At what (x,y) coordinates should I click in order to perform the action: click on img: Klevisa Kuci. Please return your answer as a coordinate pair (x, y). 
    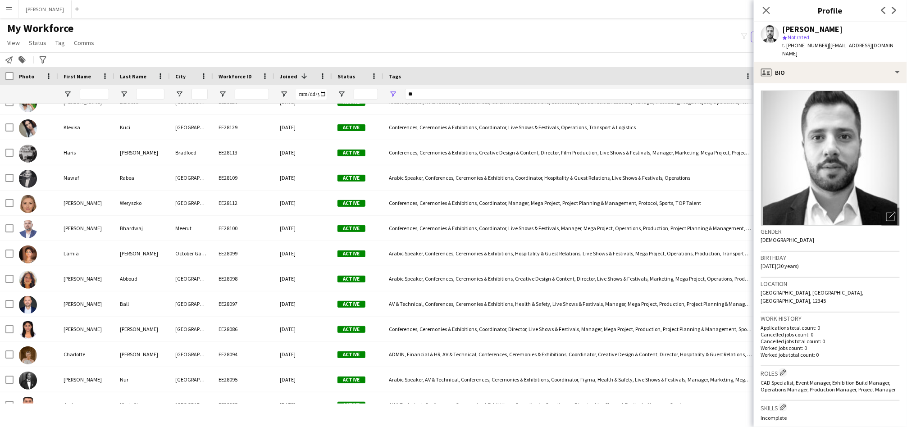
    Looking at the image, I should click on (28, 128).